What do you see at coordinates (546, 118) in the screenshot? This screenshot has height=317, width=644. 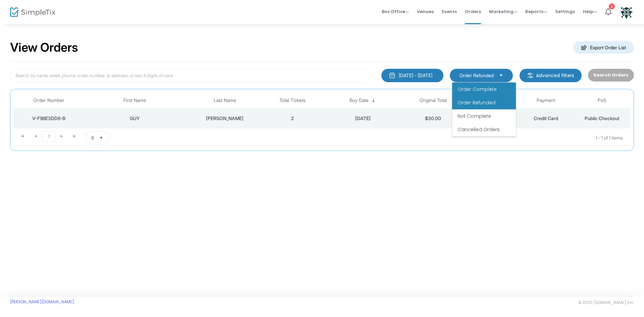 I see `span: Credit Card` at bounding box center [546, 118].